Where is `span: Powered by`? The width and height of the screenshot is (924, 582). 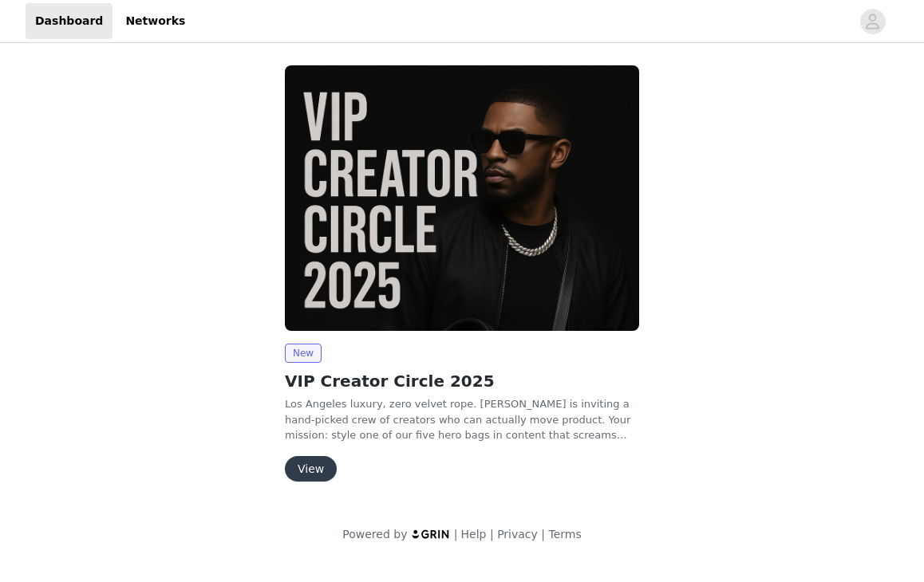
span: Powered by is located at coordinates (374, 535).